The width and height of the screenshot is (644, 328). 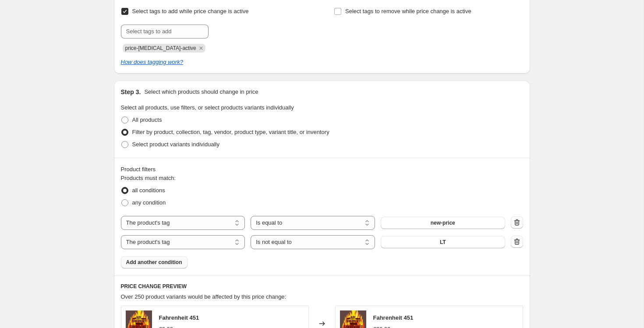 What do you see at coordinates (149, 202) in the screenshot?
I see `span: any condition` at bounding box center [149, 202].